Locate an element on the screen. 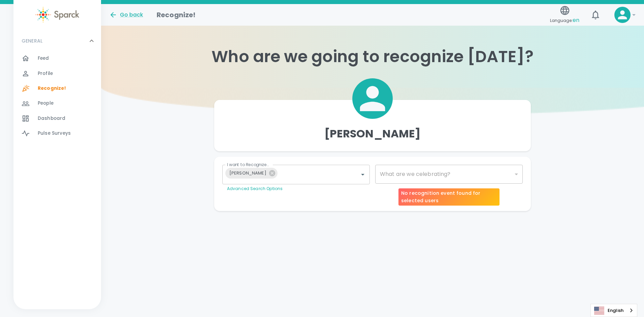 This screenshot has width=644, height=317. span: Language: is located at coordinates (564, 20).